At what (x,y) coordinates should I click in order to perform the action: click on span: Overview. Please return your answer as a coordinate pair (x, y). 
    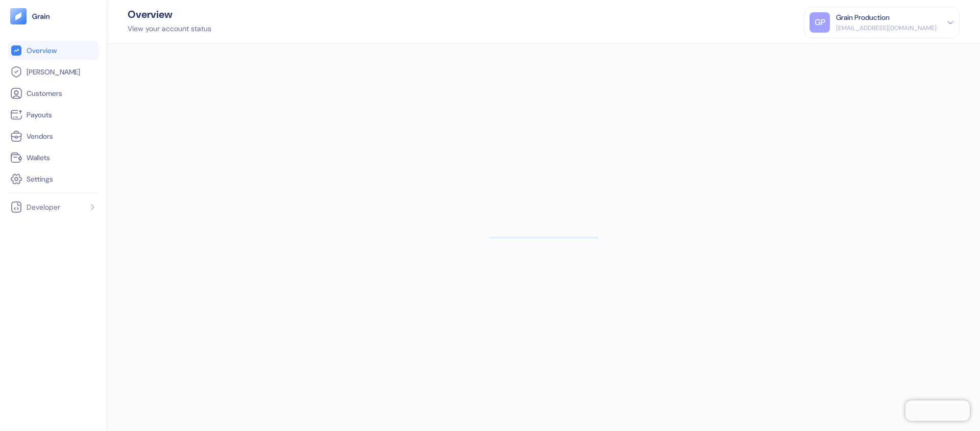
    Looking at the image, I should click on (42, 50).